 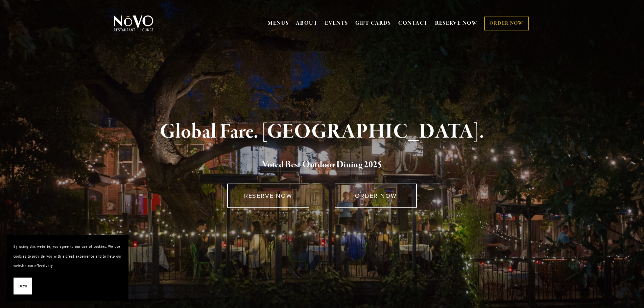 What do you see at coordinates (23, 286) in the screenshot?
I see `button: Okay!` at bounding box center [23, 286].